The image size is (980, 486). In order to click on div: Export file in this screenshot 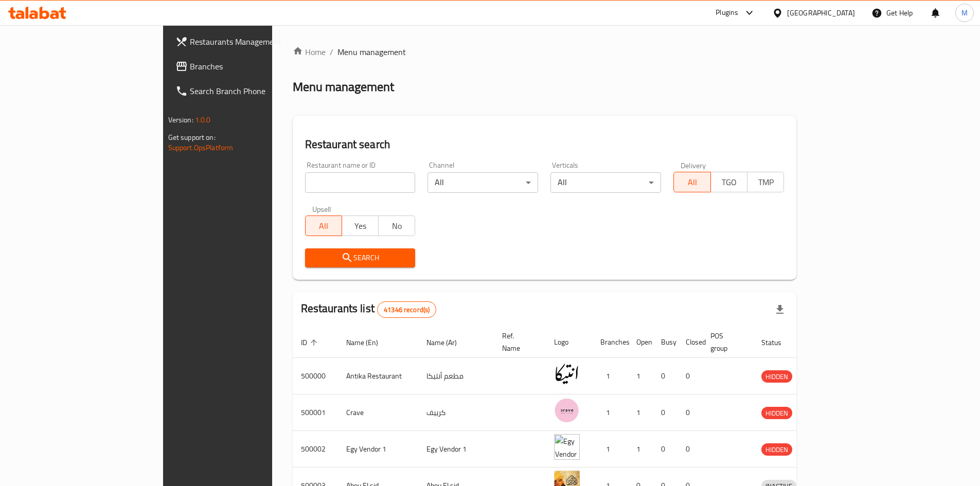, I will do `click(780, 310)`.